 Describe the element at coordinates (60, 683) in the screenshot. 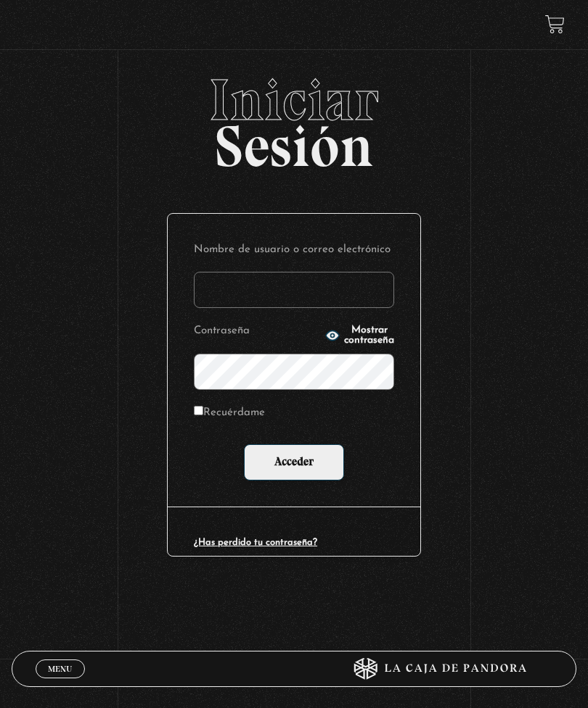

I see `span: Cerrar` at that location.